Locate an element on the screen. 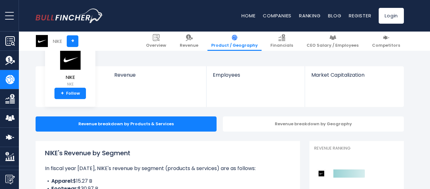 Image resolution: width=430 pixels, height=189 pixels. span: Overview is located at coordinates (156, 45).